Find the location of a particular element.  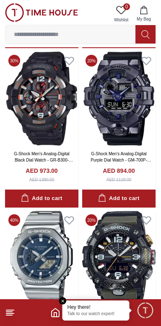

img: G-Shock Men's Analog-Digital Black Dial Watch - GG-B100-1A3DR is located at coordinates (118, 258).